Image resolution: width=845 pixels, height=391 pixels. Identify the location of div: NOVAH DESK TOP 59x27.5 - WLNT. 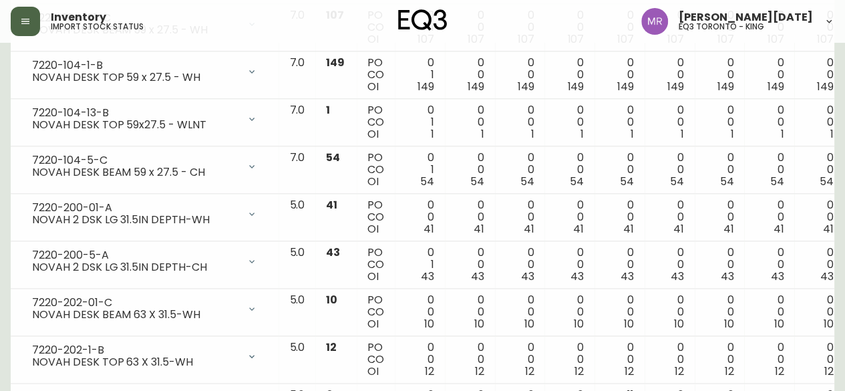
(135, 125).